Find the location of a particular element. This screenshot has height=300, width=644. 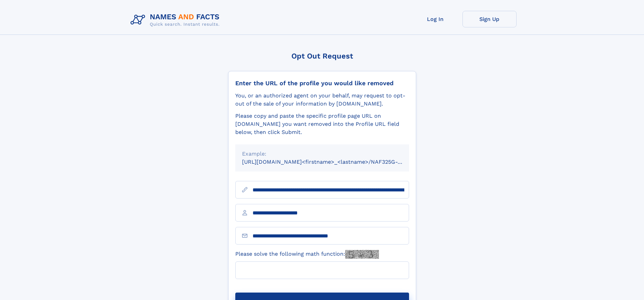

div: Enter the URL of the profile you would like removed is located at coordinates (322, 83).